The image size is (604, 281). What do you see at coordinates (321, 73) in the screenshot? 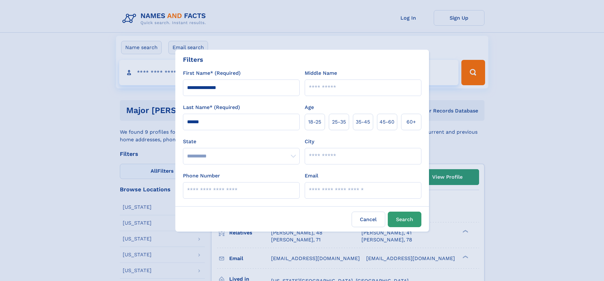
I see `label: Middle Name` at bounding box center [321, 73].